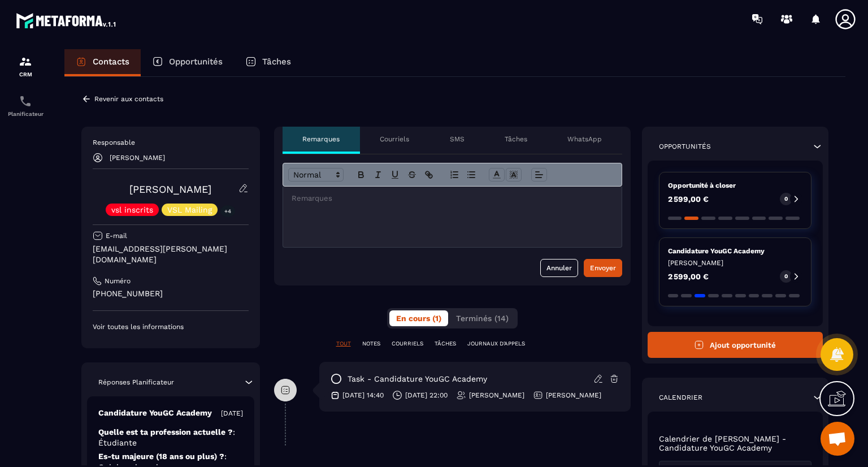 Image resolution: width=868 pixels, height=467 pixels. Describe the element at coordinates (584, 139) in the screenshot. I see `p: WhatsApp` at that location.